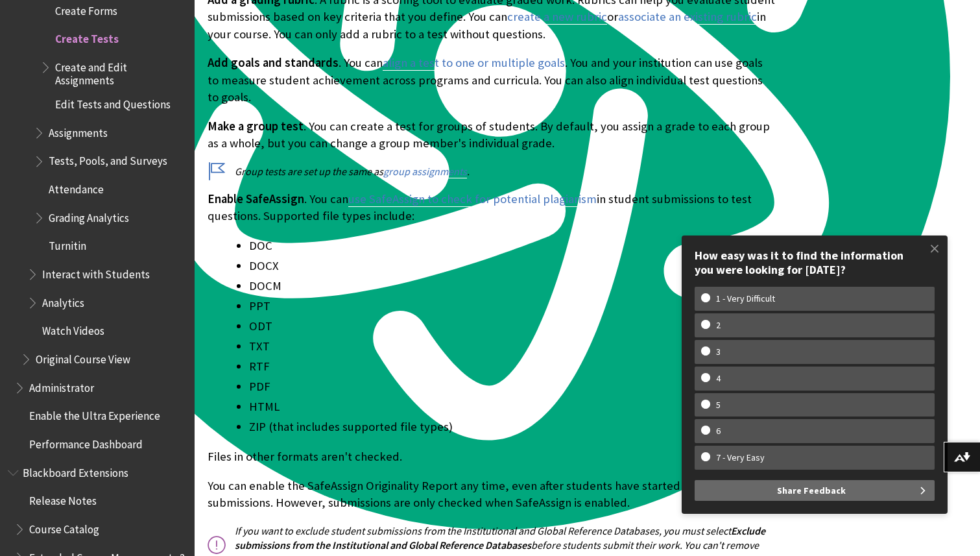  What do you see at coordinates (94, 414) in the screenshot?
I see `span: Enable the Ultra Experience` at bounding box center [94, 414].